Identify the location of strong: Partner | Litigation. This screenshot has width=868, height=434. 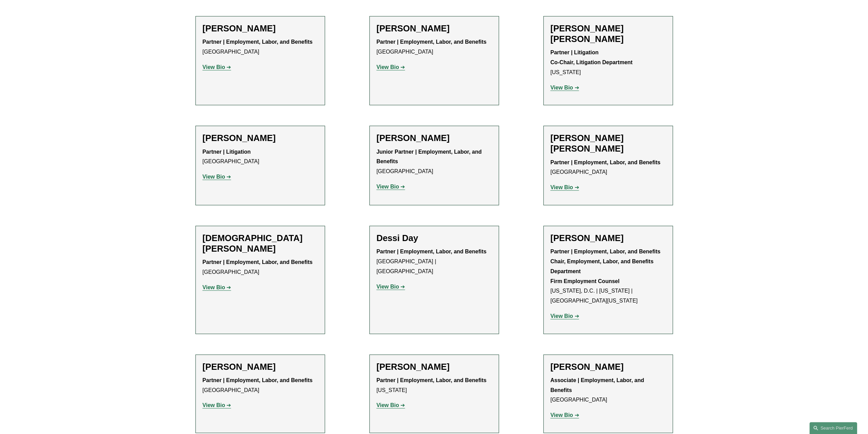
(226, 152).